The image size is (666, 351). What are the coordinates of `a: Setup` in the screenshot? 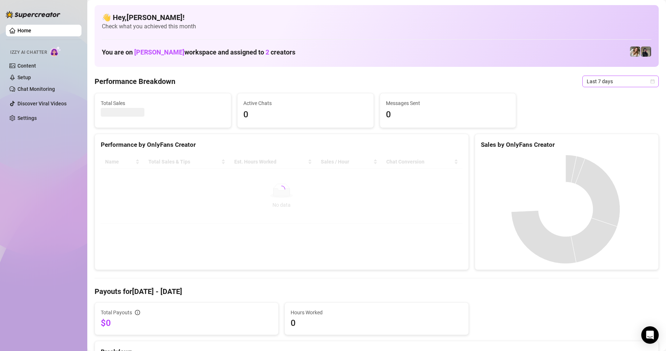 It's located at (24, 77).